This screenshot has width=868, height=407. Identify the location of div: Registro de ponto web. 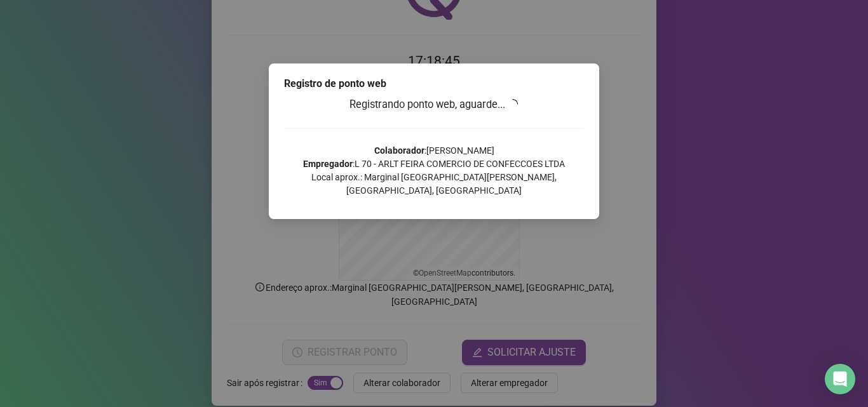
(434, 84).